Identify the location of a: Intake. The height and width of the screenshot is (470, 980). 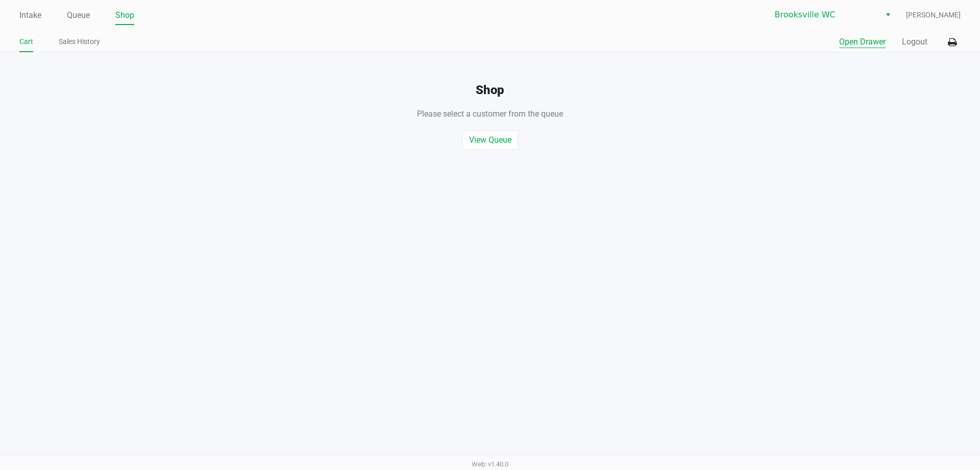
(30, 15).